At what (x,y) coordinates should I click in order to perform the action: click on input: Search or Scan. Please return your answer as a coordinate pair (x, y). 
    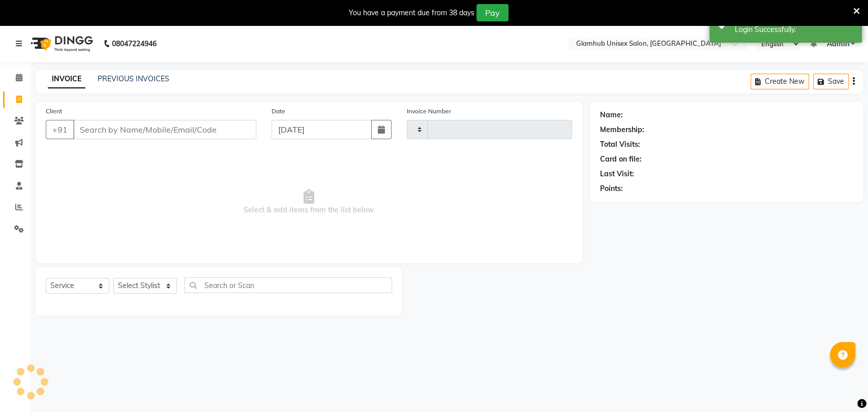
    Looking at the image, I should click on (288, 285).